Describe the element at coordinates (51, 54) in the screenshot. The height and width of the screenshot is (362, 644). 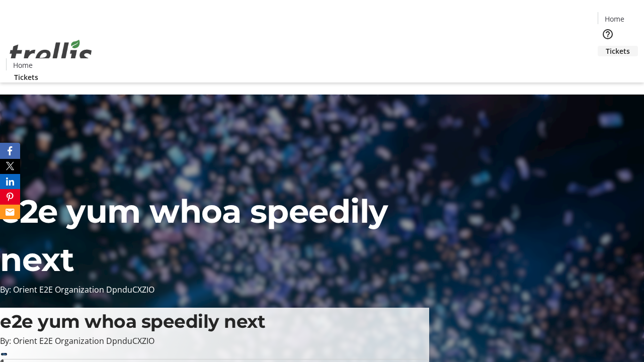
I see `img: Orient E2E Organization DpnduCXZIO's Logo` at that location.